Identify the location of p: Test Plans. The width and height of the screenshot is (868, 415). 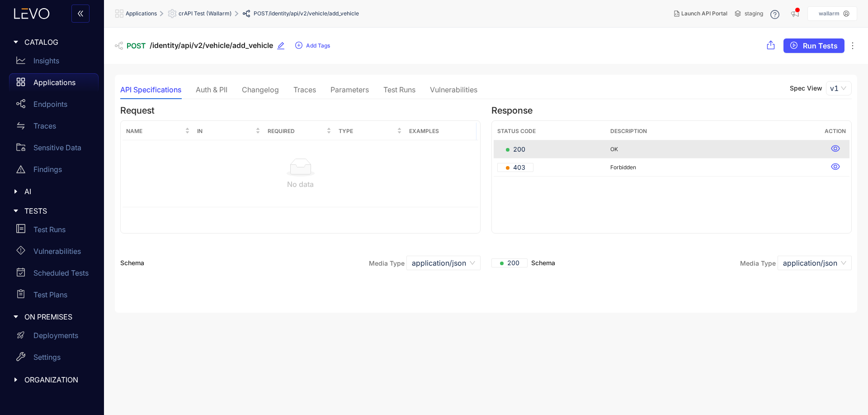
(50, 295).